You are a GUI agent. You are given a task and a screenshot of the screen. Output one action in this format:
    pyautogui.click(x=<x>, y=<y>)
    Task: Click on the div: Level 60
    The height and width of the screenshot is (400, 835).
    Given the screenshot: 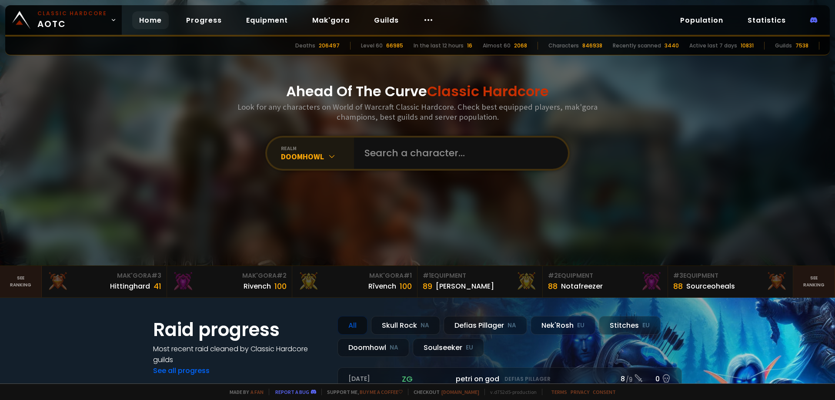 What is the action you would take?
    pyautogui.click(x=372, y=46)
    